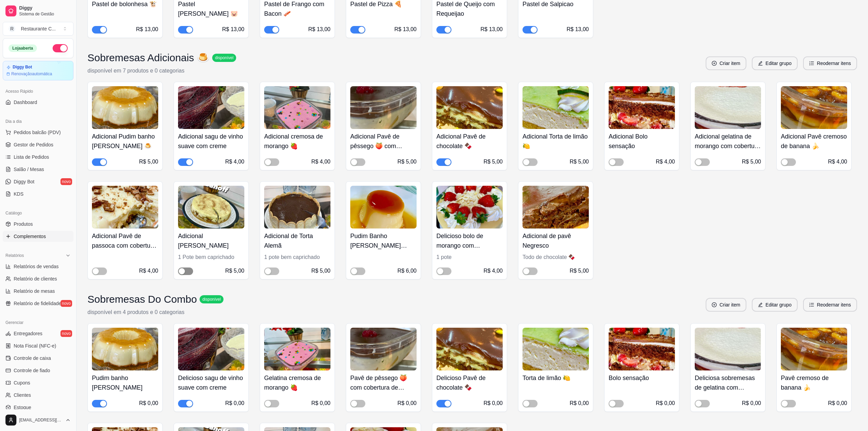 The image size is (868, 431). I want to click on span: edit, so click(761, 63).